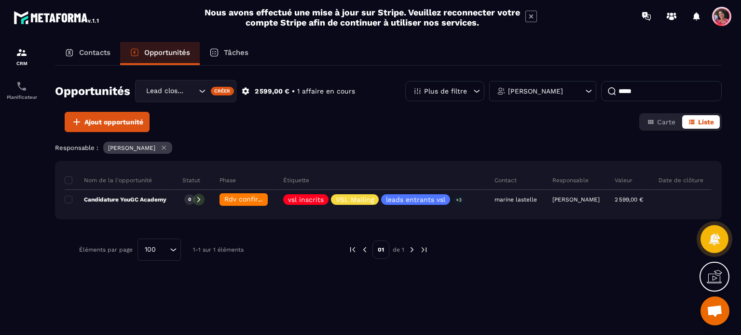  I want to click on span: Ajout opportunité, so click(114, 122).